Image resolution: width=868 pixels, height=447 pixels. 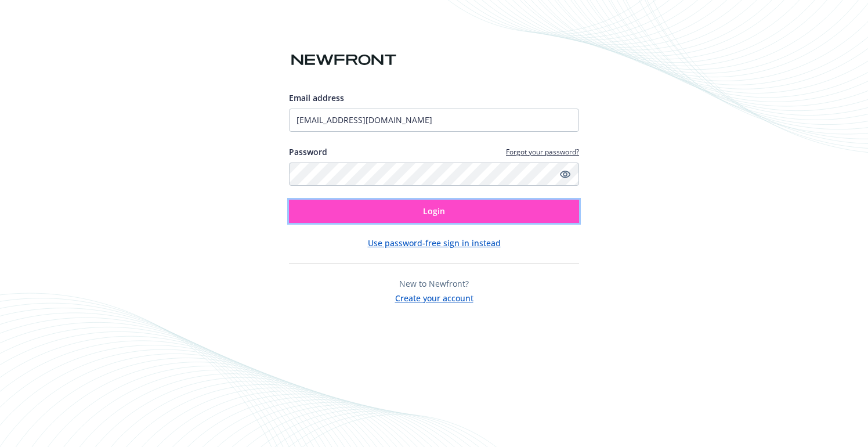 I want to click on span: Login, so click(x=434, y=210).